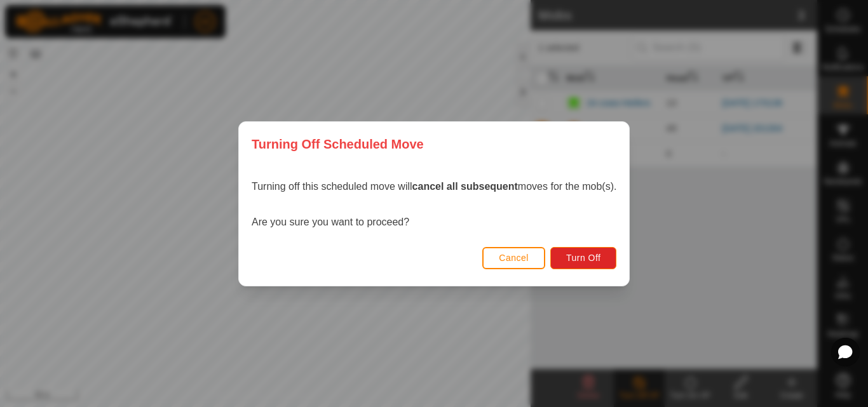  What do you see at coordinates (434, 186) in the screenshot?
I see `p: Turning off this scheduled move will moves for the mob(s).` at bounding box center [434, 186].